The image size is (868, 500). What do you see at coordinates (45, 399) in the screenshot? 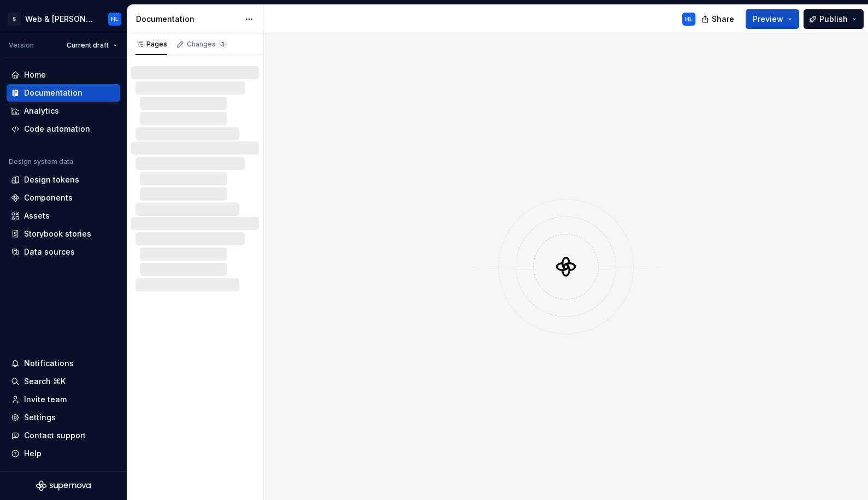
I see `div: Invite team` at bounding box center [45, 399].